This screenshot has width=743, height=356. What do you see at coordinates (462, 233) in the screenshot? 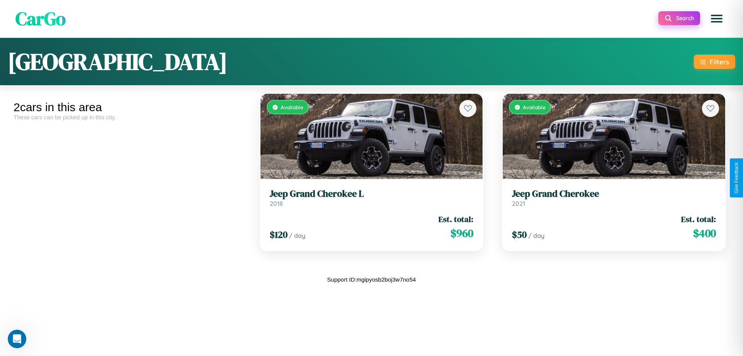
I see `span: $ 960` at bounding box center [462, 233].